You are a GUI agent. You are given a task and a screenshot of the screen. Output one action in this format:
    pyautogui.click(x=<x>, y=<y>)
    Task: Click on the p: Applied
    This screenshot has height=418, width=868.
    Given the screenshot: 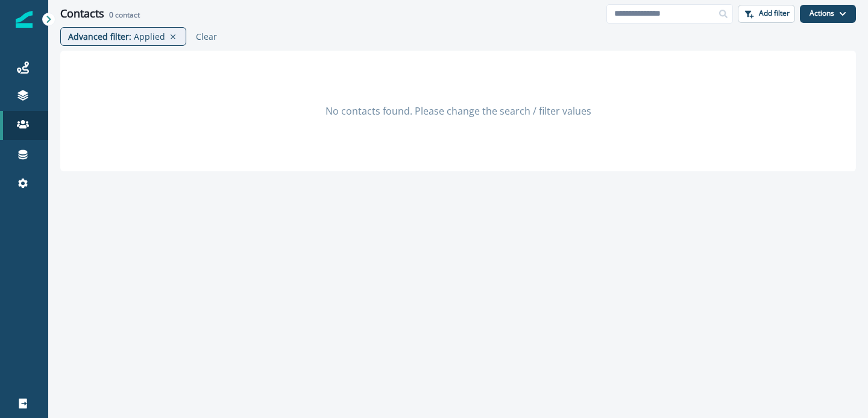 What is the action you would take?
    pyautogui.click(x=150, y=36)
    